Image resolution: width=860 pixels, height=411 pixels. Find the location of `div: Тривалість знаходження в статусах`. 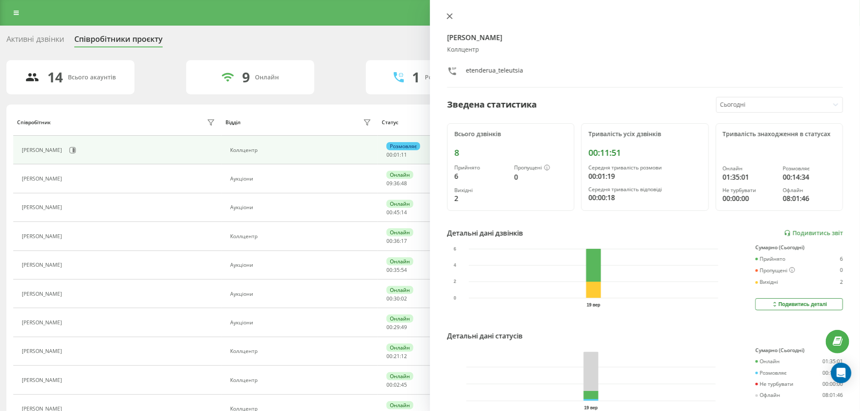

div: Тривалість знаходження в статусах is located at coordinates (780, 134).